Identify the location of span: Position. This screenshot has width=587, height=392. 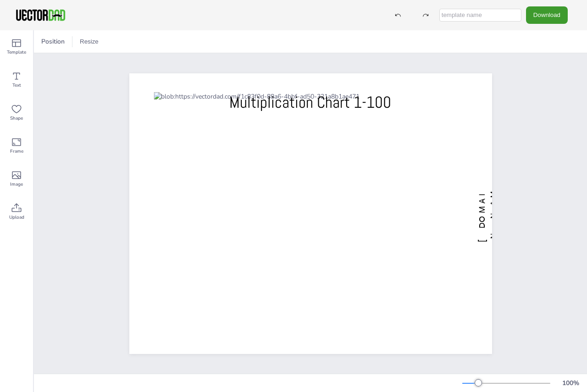
(53, 41).